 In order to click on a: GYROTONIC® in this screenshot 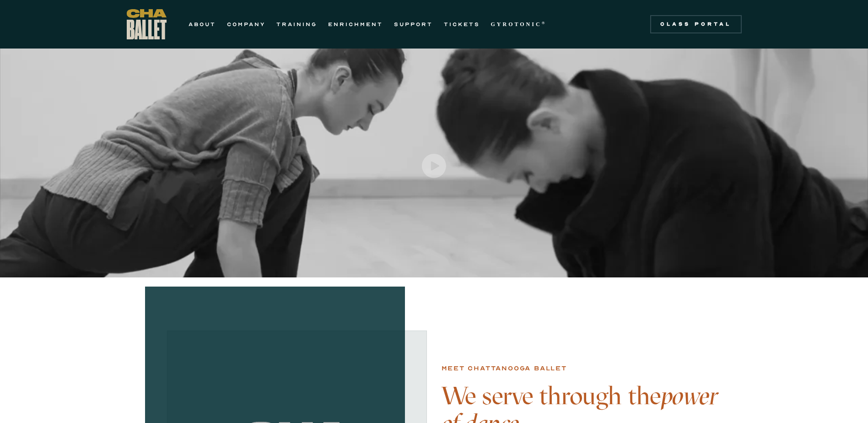, I will do `click(519, 24)`.